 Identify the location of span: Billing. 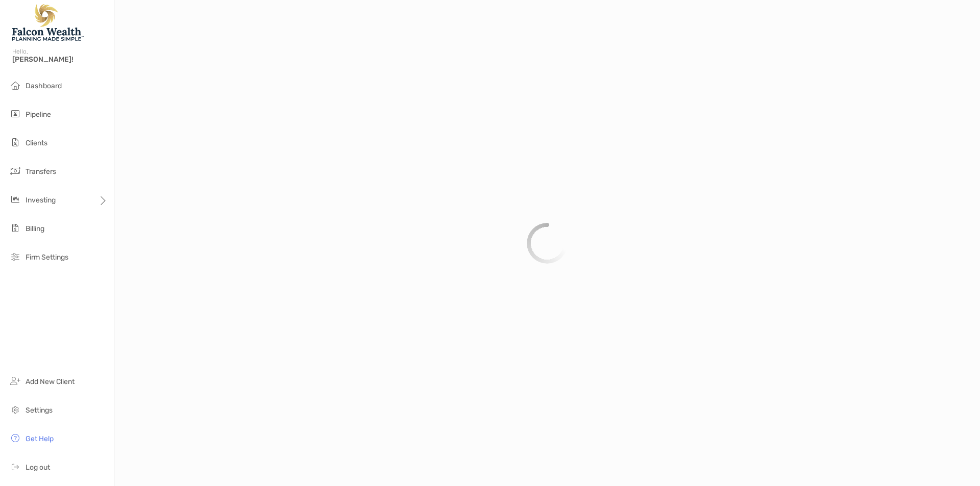
(35, 228).